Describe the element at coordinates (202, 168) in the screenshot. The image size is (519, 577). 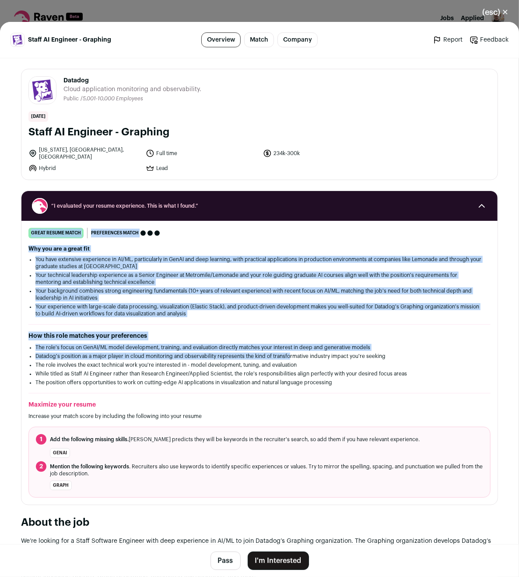
I see `li: Lead` at that location.